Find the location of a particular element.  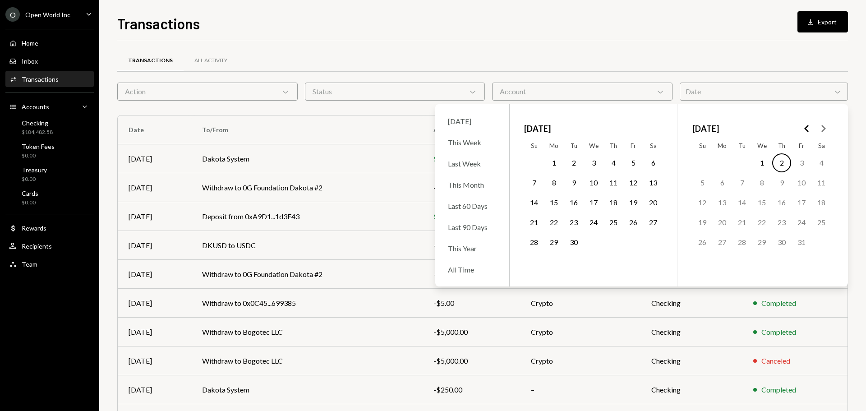

div: Checking is located at coordinates (37, 123).